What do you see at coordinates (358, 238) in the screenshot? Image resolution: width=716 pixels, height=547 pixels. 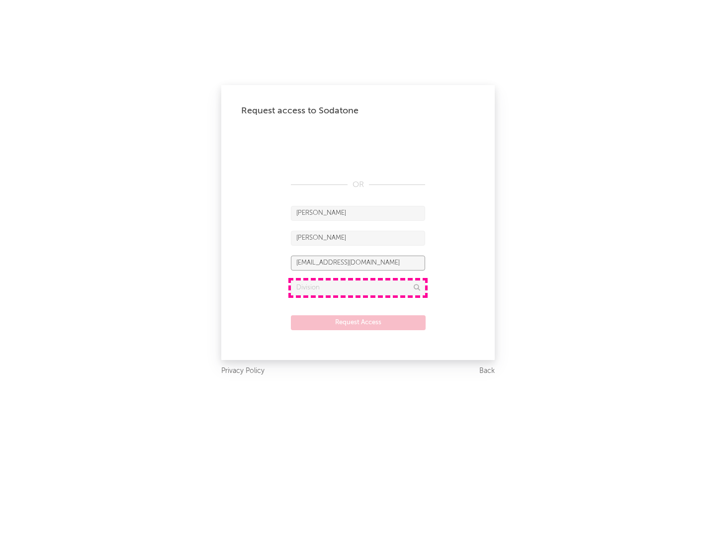 I see `input: Last Name` at bounding box center [358, 238].